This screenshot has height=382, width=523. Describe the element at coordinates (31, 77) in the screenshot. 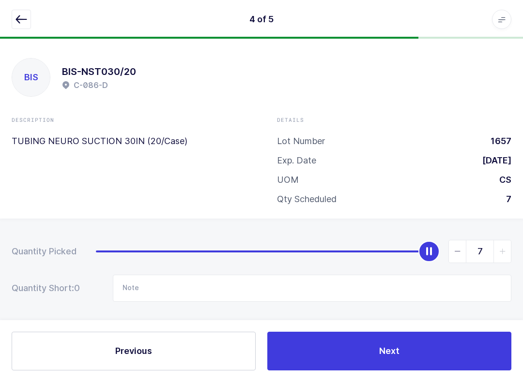

I see `div: BIS` at that location.